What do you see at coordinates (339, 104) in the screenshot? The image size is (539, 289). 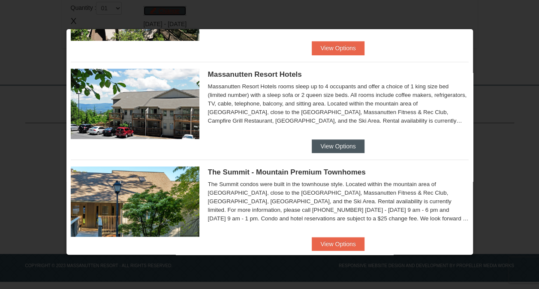 I see `div: Massanutten Resort Hotels rooms sleep up to 4 occupants and offer a choice of 1 king size bed (li...` at bounding box center [339, 104].